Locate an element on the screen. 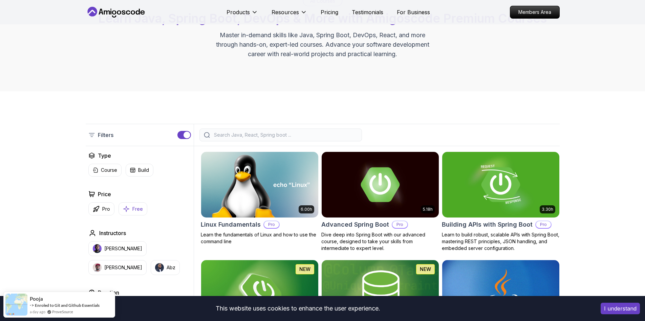  a: For Business is located at coordinates (413, 12).